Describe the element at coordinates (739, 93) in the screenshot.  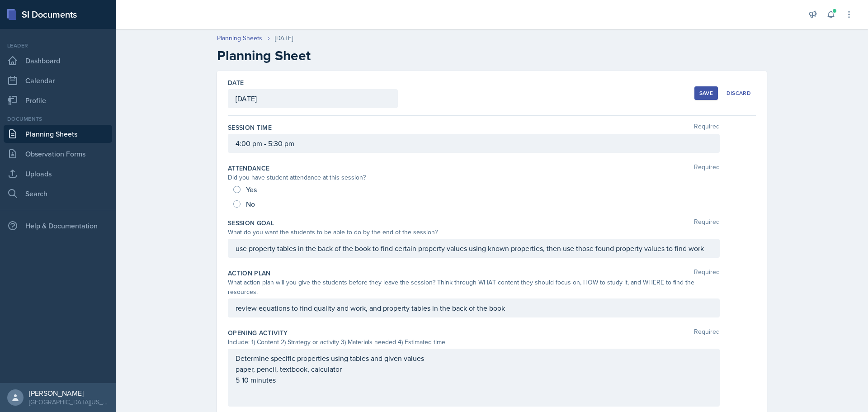
I see `div: Discard` at that location.